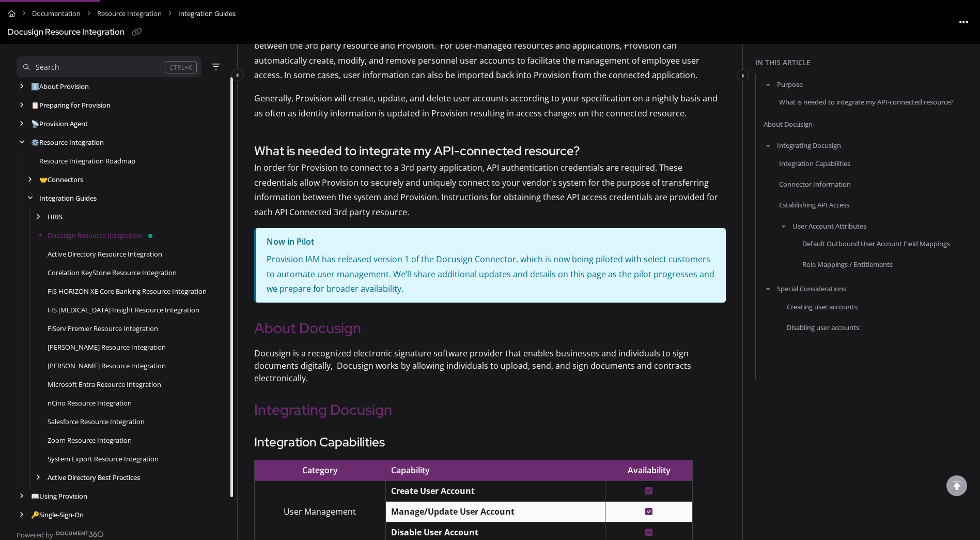 The height and width of the screenshot is (540, 980). What do you see at coordinates (790, 84) in the screenshot?
I see `a: Purpose` at bounding box center [790, 84].